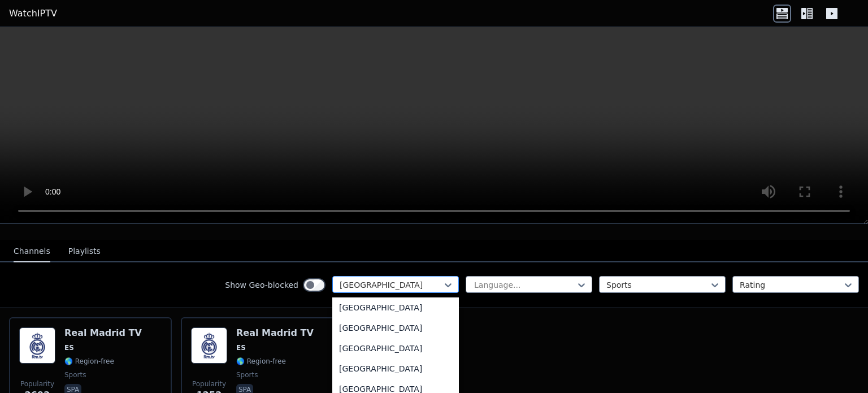 The width and height of the screenshot is (868, 393). Describe the element at coordinates (84, 251) in the screenshot. I see `button: Playlists` at that location.